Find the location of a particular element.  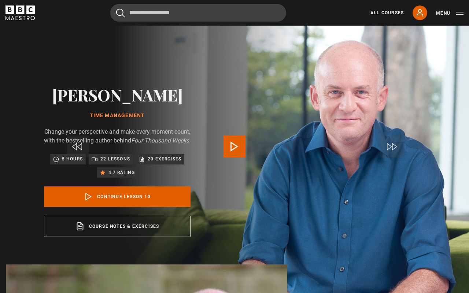

button: Submit the search query is located at coordinates (121, 13).